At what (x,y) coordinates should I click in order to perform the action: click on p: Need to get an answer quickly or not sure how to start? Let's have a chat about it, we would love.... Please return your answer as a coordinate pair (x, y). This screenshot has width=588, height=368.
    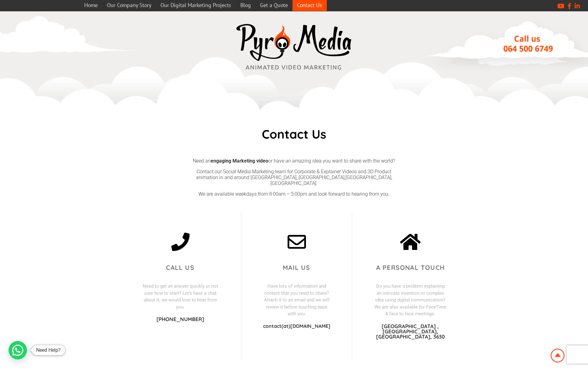
    Looking at the image, I should click on (180, 297).